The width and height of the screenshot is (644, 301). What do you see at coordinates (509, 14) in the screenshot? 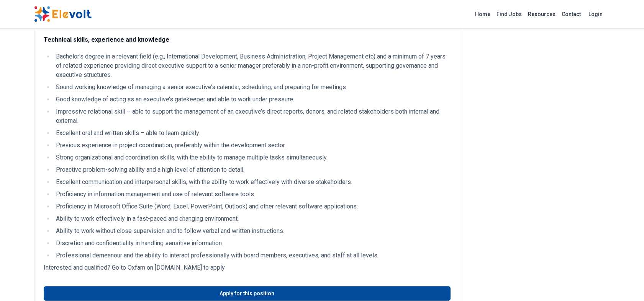
I see `a: Find Jobs` at bounding box center [509, 14].